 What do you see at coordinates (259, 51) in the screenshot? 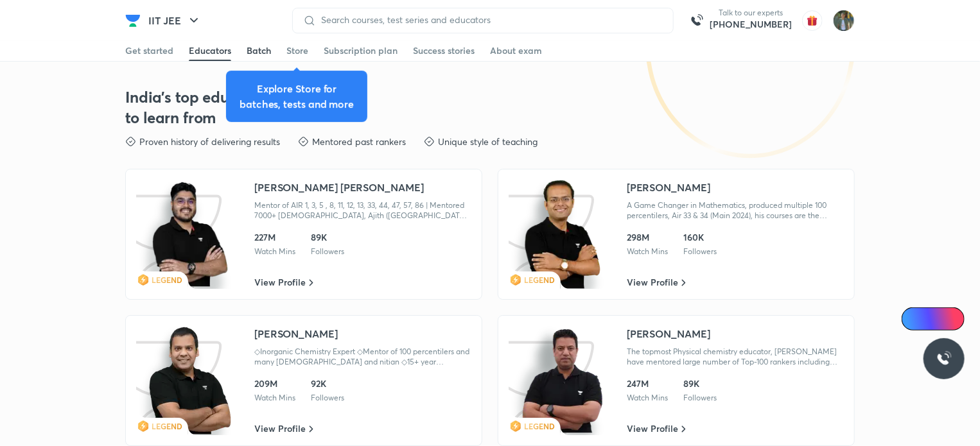
I see `a: Batch` at bounding box center [259, 51].